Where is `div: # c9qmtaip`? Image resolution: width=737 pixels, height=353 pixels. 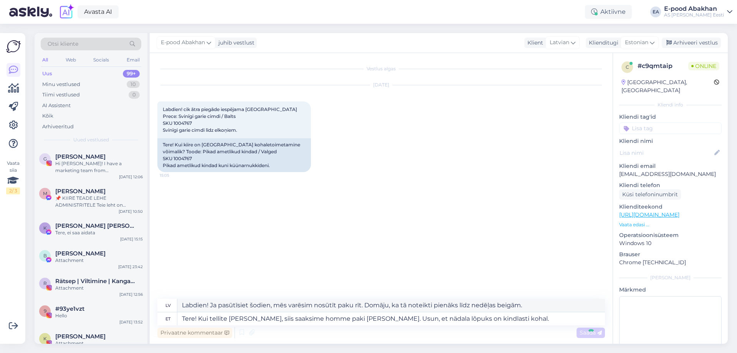
div: # c9qmtaip is located at coordinates (663, 66).